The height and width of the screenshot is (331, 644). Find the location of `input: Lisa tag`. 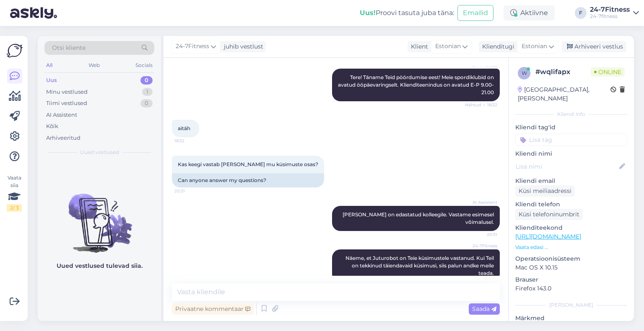

input: Lisa tag is located at coordinates (571, 140).